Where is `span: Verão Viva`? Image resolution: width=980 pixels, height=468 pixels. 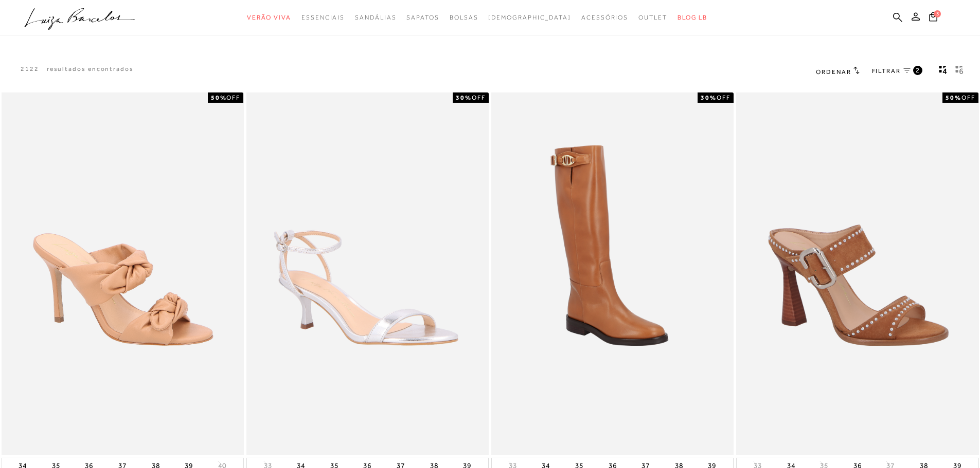 span: Verão Viva is located at coordinates (269, 18).